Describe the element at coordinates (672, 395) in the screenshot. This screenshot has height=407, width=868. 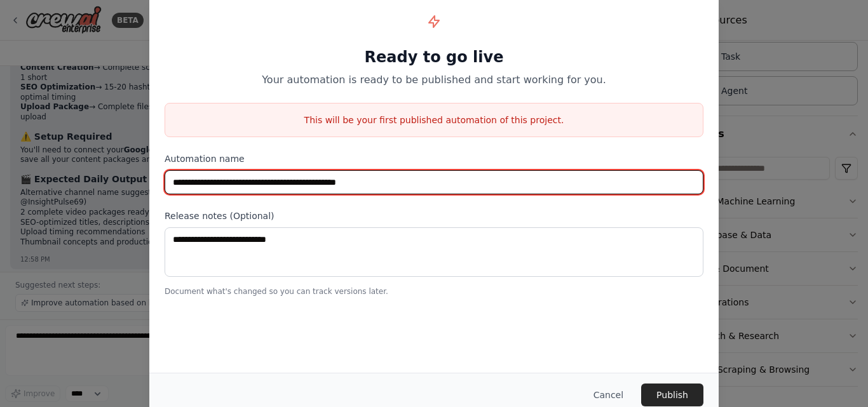
I see `button: Publish` at that location.